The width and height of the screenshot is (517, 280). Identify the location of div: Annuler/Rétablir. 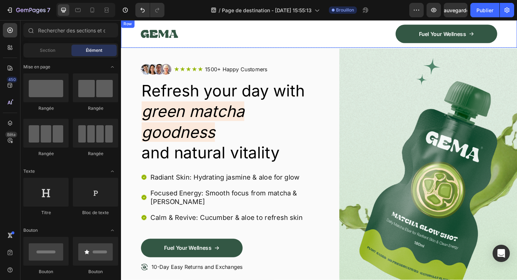
(150, 10).